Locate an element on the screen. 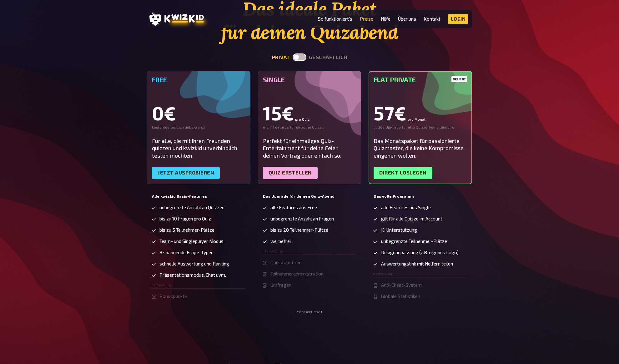 The height and width of the screenshot is (364, 619). span: Bonuspunkte is located at coordinates (173, 296).